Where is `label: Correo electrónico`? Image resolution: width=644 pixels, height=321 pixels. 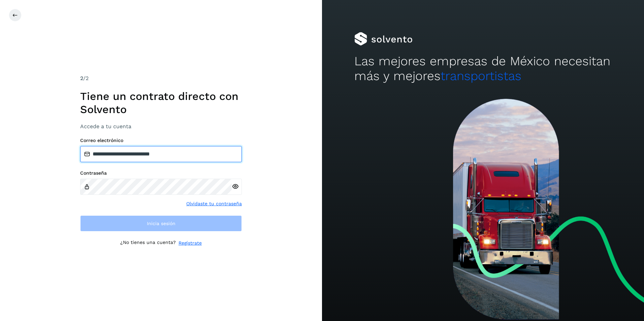 label: Correo electrónico is located at coordinates (161, 141).